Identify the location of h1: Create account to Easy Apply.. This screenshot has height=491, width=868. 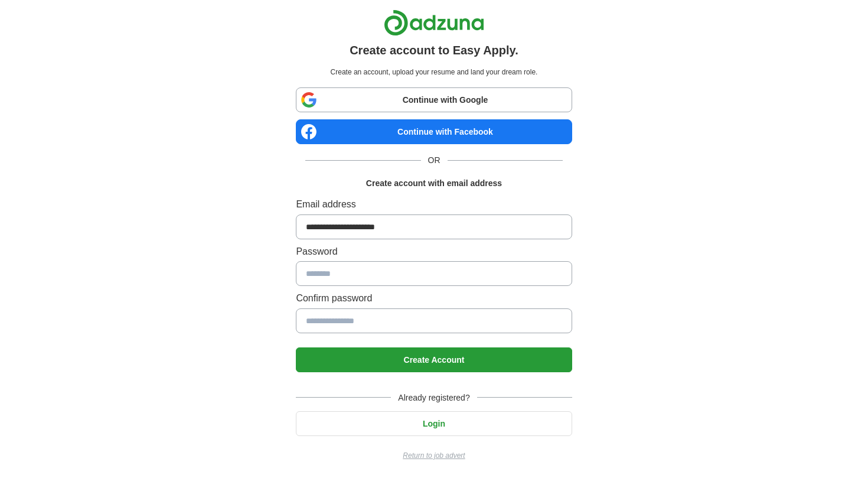
(434, 51).